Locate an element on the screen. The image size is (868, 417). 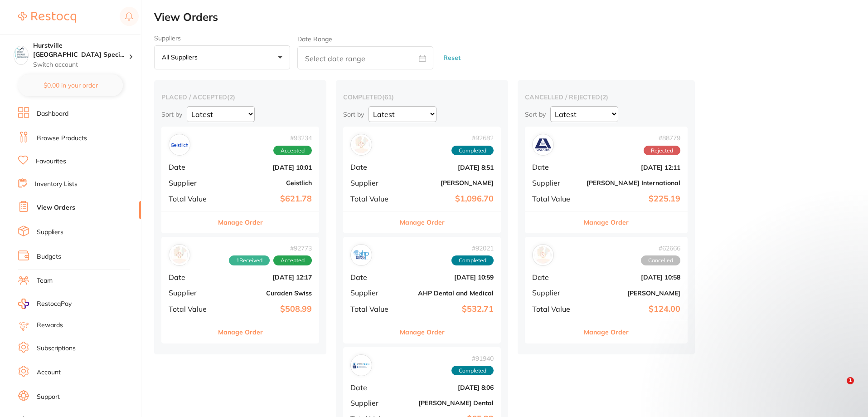
b: $508.99 is located at coordinates (266, 309).